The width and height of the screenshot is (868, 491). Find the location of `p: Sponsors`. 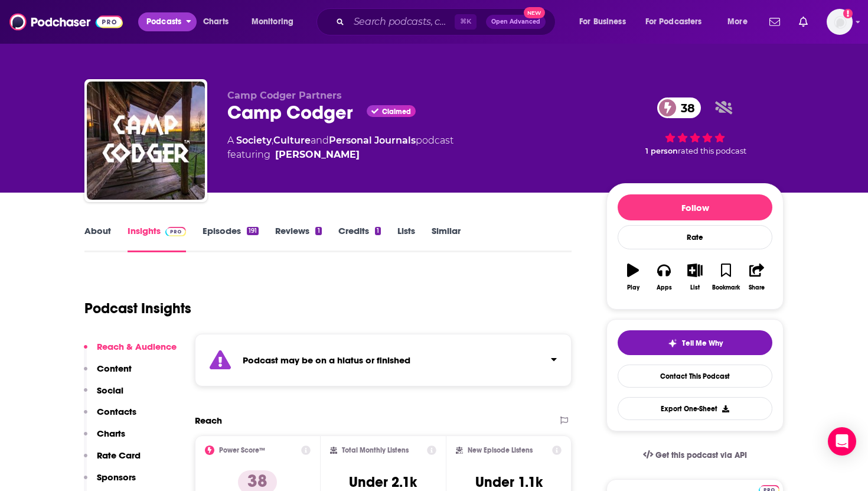

p: Sponsors is located at coordinates (116, 477).